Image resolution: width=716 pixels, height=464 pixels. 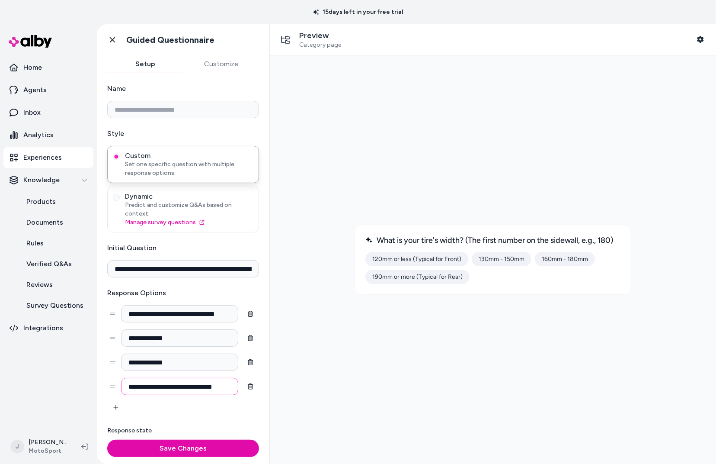 I want to click on a: Integrations, so click(x=48, y=328).